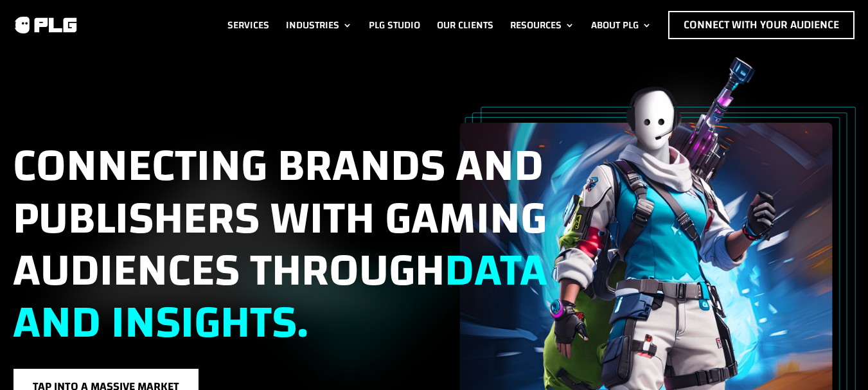 This screenshot has height=390, width=868. What do you see at coordinates (248, 25) in the screenshot?
I see `a: Services` at bounding box center [248, 25].